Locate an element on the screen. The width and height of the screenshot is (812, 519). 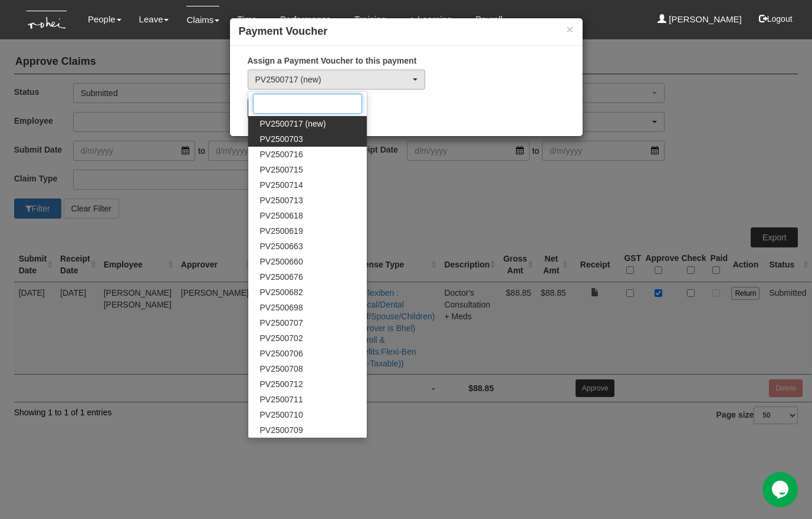
span: PV2500715 is located at coordinates (281, 170).